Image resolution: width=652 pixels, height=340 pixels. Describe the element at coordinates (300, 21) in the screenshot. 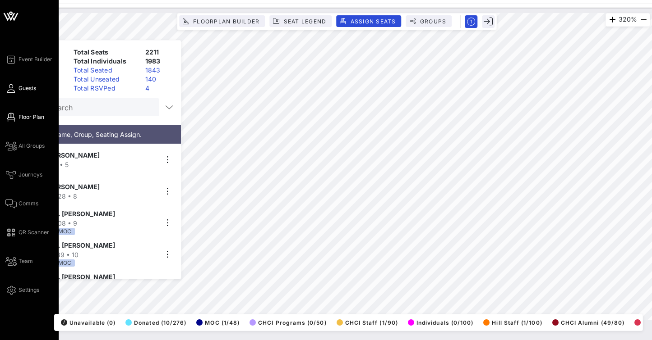

I see `button: Seat Legend` at that location.